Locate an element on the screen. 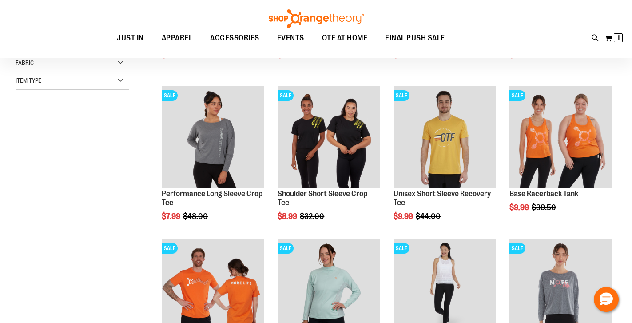 This screenshot has height=323, width=632. a: OTF AT HOME is located at coordinates (345, 38).